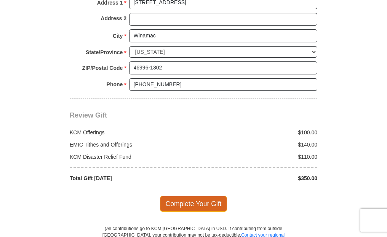  What do you see at coordinates (102, 68) in the screenshot?
I see `strong: ZIP/Postal Code` at bounding box center [102, 68].